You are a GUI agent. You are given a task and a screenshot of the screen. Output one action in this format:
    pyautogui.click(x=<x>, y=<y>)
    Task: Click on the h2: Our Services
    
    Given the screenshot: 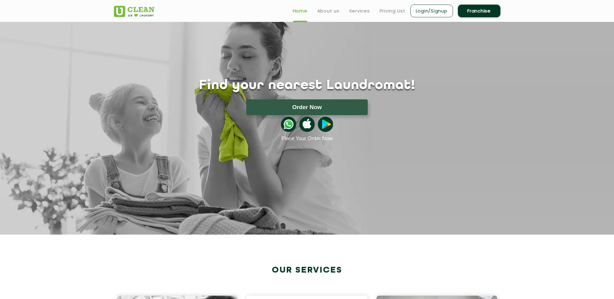 What is the action you would take?
    pyautogui.click(x=307, y=270)
    